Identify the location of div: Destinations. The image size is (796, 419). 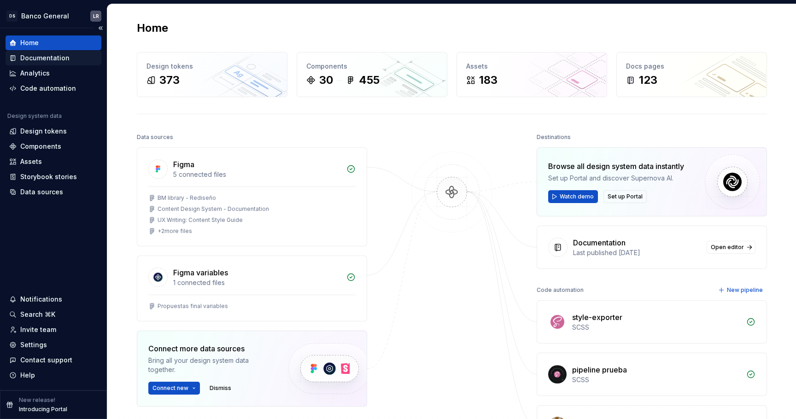
(554, 137).